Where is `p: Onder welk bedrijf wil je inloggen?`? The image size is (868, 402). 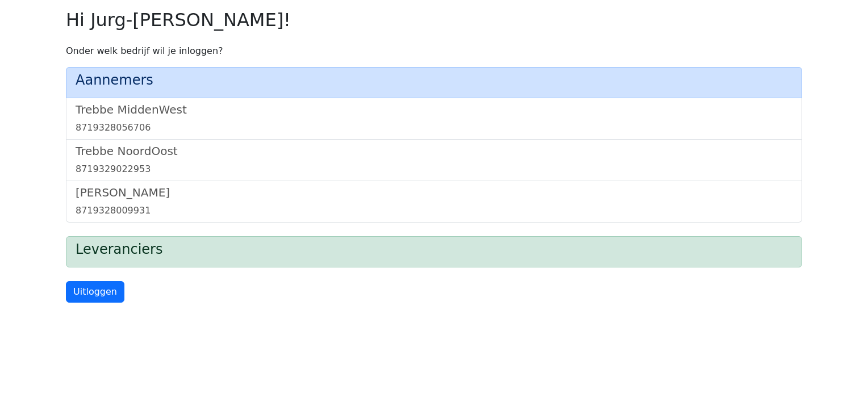
p: Onder welk bedrijf wil je inloggen? is located at coordinates (434, 51).